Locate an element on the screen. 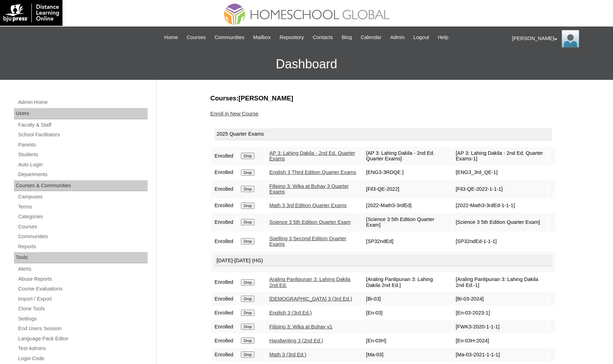 The image size is (613, 364). a: Test Admins is located at coordinates (82, 348).